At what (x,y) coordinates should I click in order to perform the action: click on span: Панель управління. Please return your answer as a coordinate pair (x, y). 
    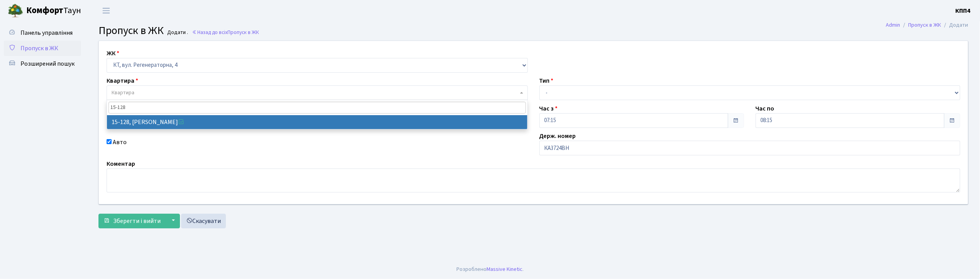
    Looking at the image, I should click on (47, 33).